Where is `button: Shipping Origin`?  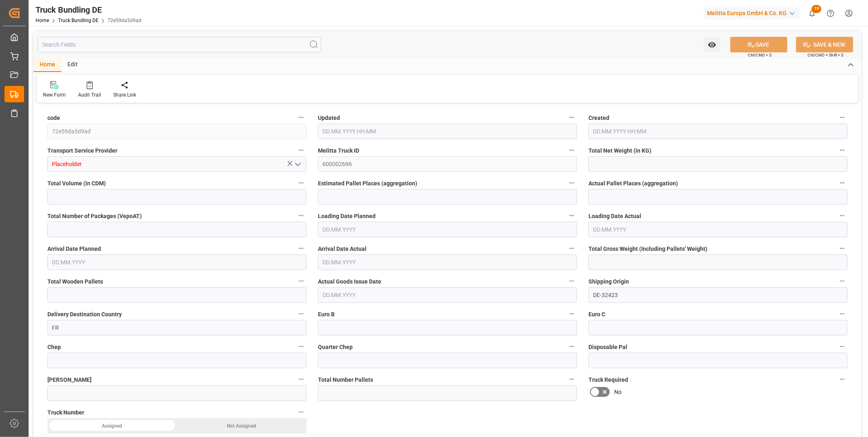
button: Shipping Origin is located at coordinates (842, 281).